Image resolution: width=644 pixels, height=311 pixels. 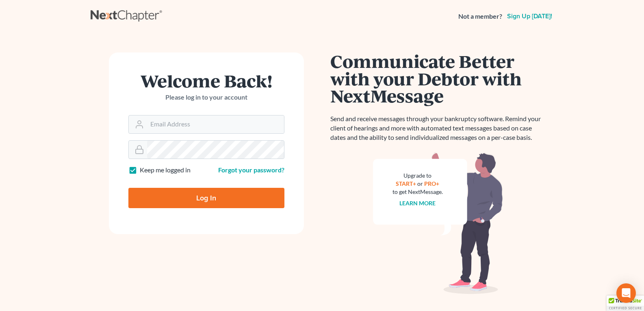 I want to click on input: Email Address, so click(x=215, y=125).